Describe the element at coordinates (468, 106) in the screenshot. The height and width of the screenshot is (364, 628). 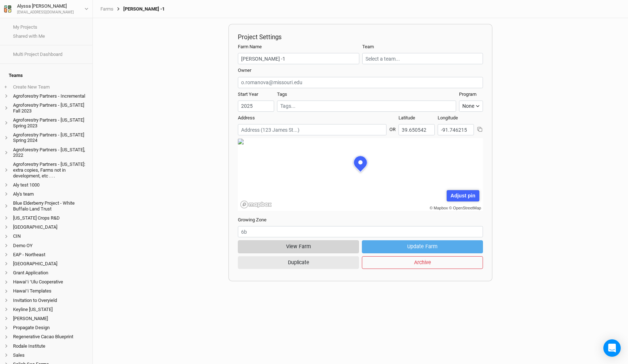
I see `div: None` at that location.